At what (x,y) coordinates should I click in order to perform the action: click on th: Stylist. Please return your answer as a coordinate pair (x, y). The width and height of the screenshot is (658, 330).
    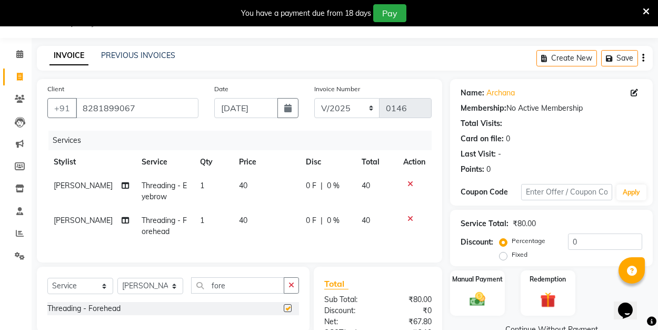
    Looking at the image, I should click on (91, 162).